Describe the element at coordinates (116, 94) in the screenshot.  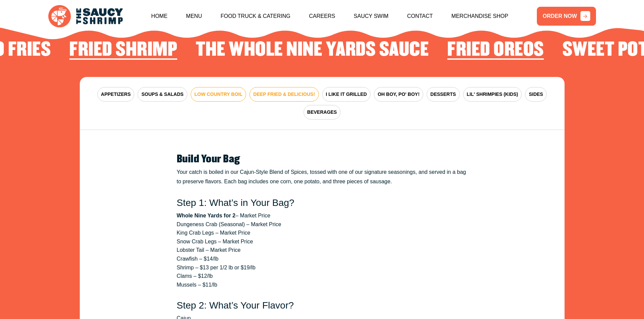
I see `button: APPETIZERS` at that location.